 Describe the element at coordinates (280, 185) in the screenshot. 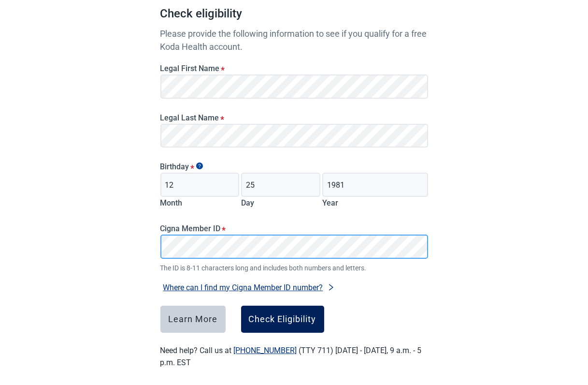

I see `input: Birth day` at that location.